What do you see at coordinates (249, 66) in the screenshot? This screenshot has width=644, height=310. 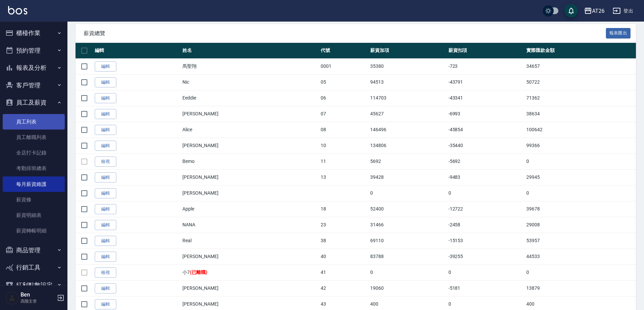 I see `td: 馬聖翔` at bounding box center [249, 66].